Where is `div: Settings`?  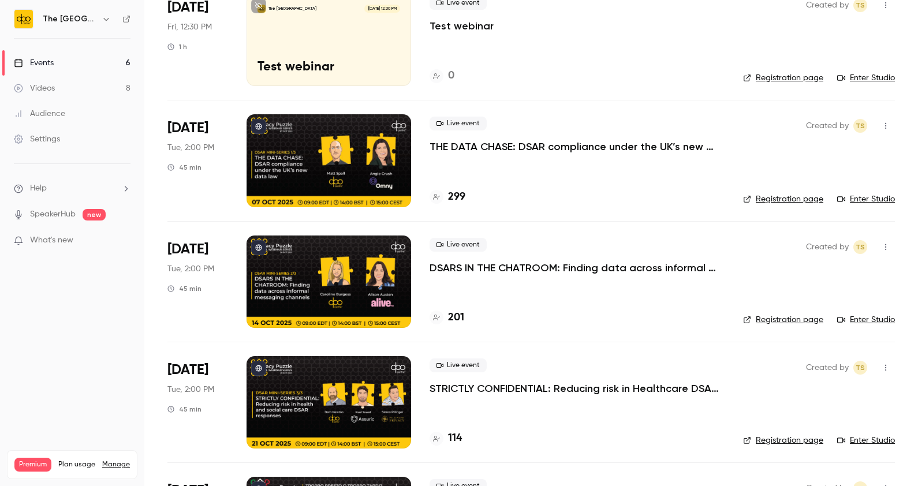
div: Settings is located at coordinates (37, 139).